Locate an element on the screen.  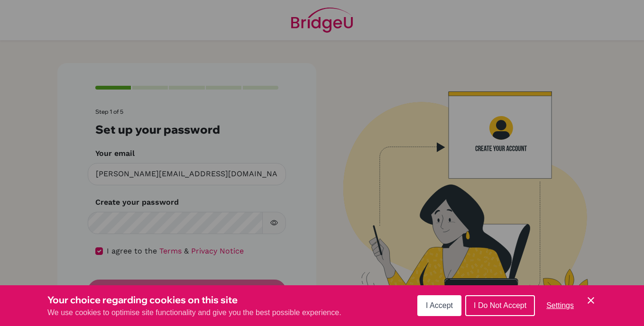
button: Save and close is located at coordinates (591, 300).